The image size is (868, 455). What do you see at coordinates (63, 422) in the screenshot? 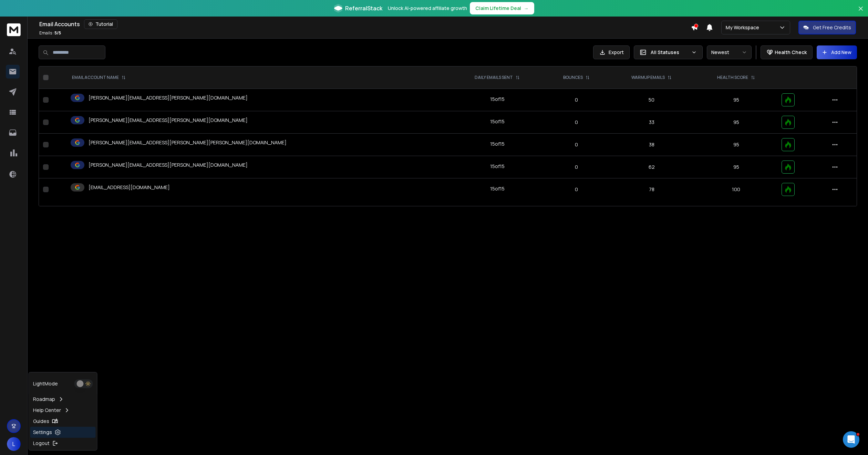
I see `a: Guides` at bounding box center [63, 422].